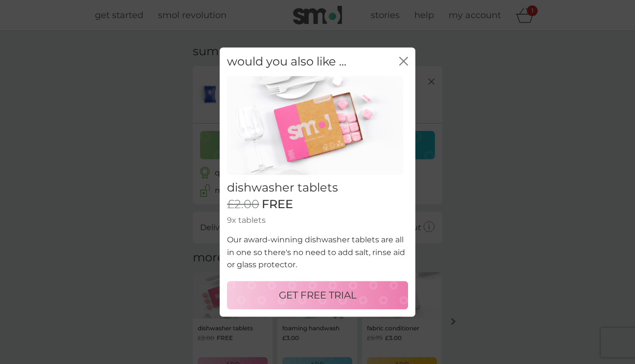 Image resolution: width=635 pixels, height=364 pixels. Describe the element at coordinates (243, 205) in the screenshot. I see `span: £2.00` at that location.